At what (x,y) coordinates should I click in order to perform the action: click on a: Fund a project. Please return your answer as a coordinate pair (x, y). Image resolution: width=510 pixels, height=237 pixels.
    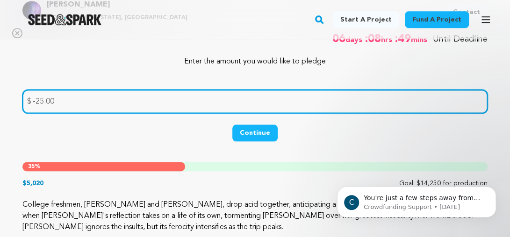
    Looking at the image, I should click on (437, 20).